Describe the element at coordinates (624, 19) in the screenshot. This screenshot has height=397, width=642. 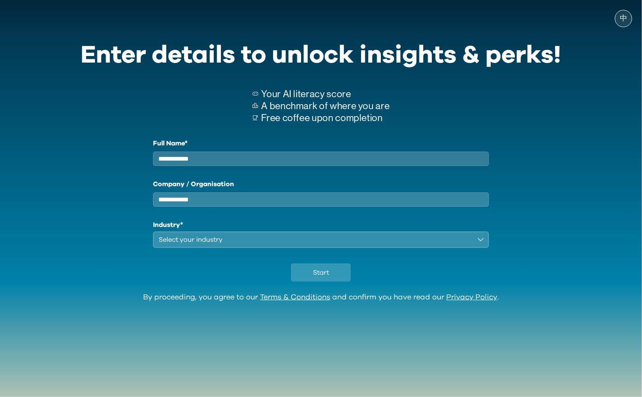
I see `span: 中` at that location.